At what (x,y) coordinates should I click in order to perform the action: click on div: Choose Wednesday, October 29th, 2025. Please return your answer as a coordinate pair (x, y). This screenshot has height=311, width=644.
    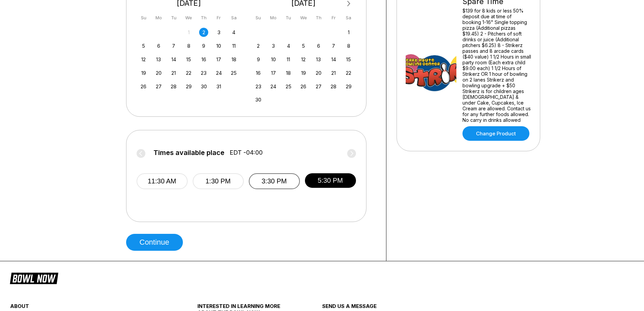
    Looking at the image, I should click on (188, 86).